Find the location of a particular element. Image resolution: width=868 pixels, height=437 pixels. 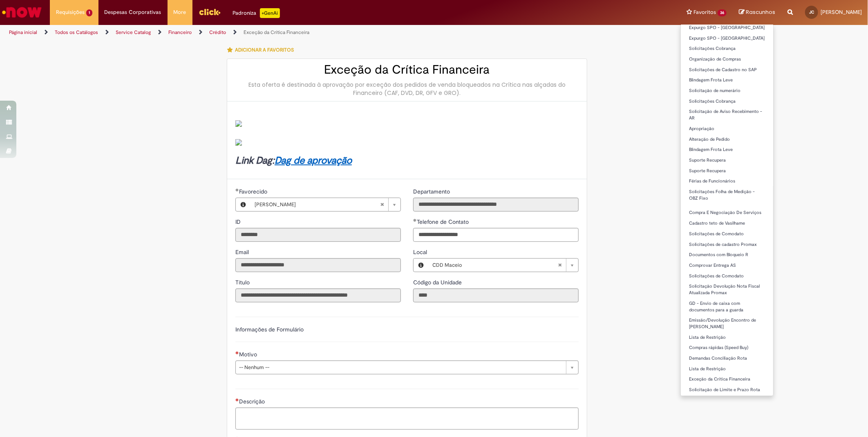

textarea: Descrição is located at coordinates (407, 419).